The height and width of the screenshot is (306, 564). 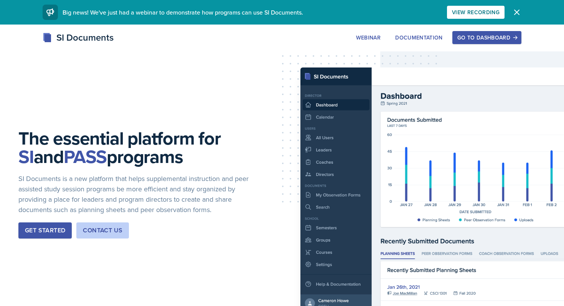 I want to click on button: Webinar, so click(x=368, y=38).